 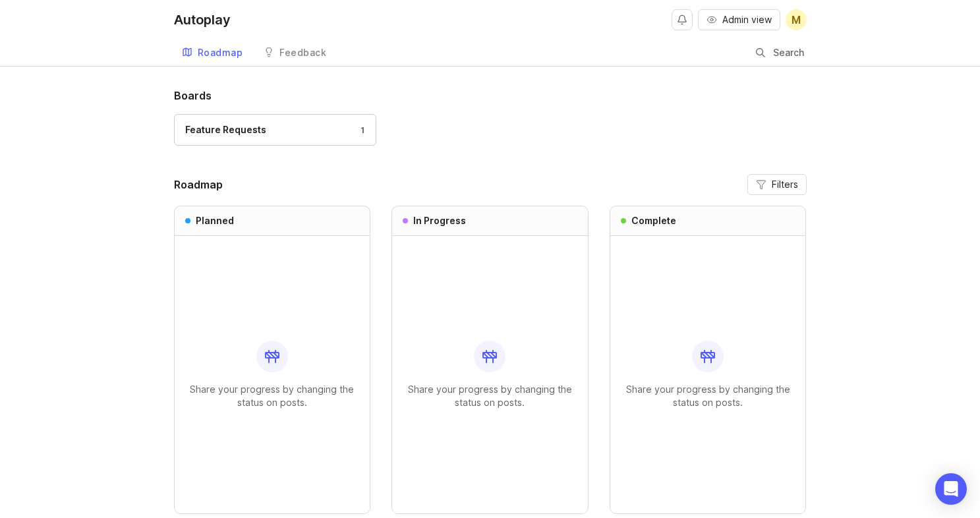 I want to click on button: Notifications, so click(x=682, y=20).